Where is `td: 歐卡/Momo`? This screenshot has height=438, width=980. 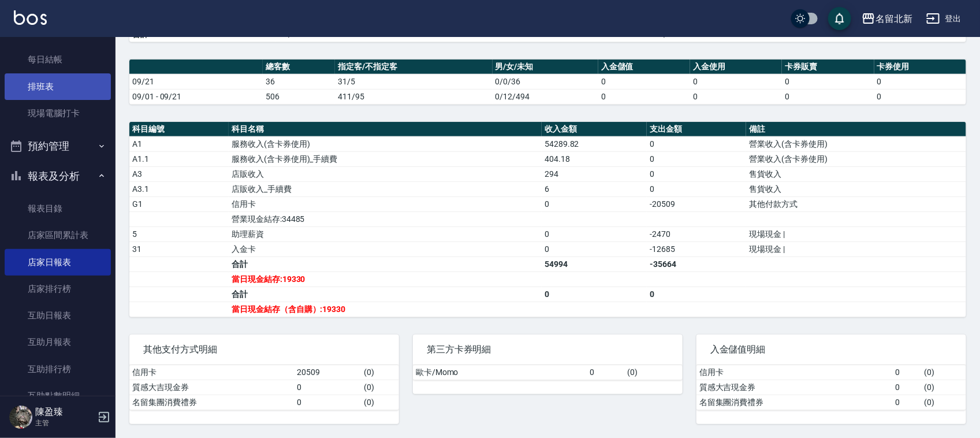
td: 歐卡/Momo is located at coordinates (500, 373).